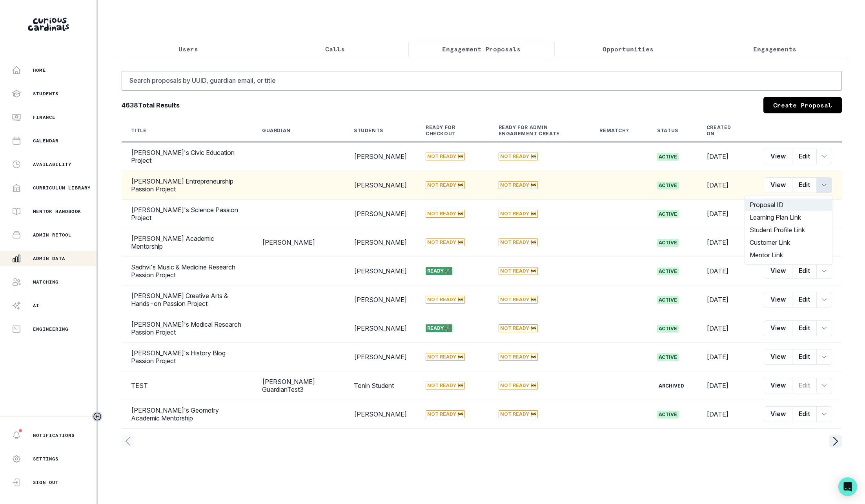 The height and width of the screenshot is (504, 865). I want to click on button: Toggle sidebar, so click(97, 417).